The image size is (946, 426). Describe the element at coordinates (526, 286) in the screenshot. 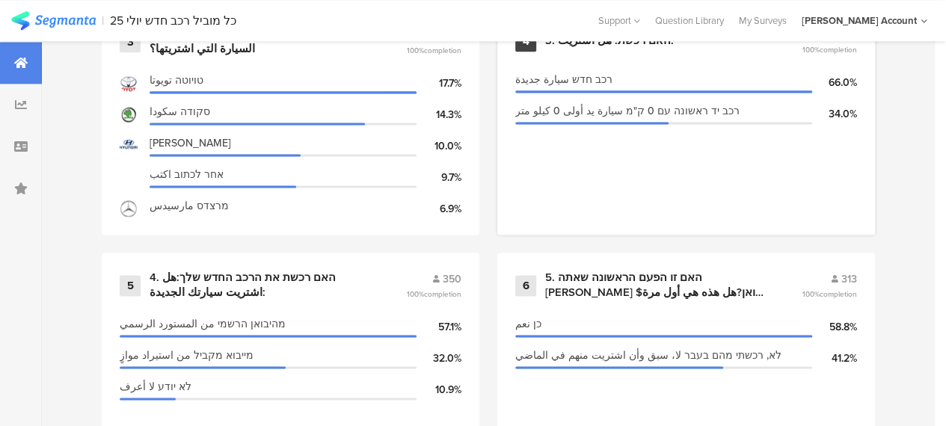

I see `div: 6` at that location.